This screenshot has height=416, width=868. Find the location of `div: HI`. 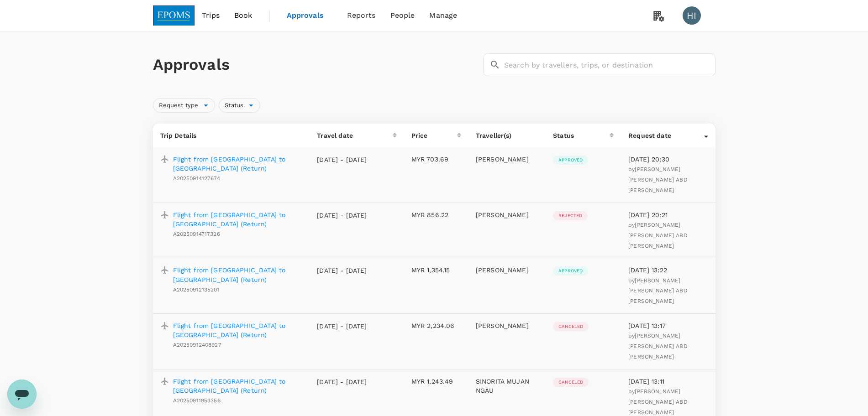

div: HI is located at coordinates (692, 16).